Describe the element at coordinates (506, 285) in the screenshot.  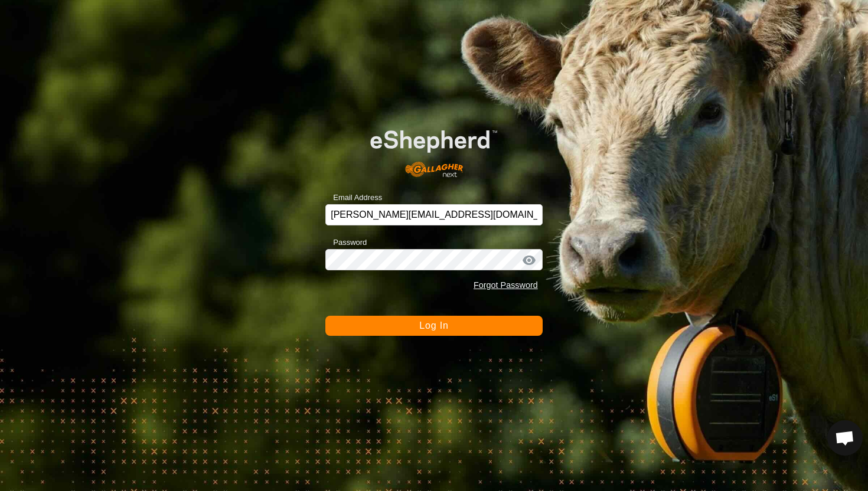
I see `a: Forgot Password` at that location.